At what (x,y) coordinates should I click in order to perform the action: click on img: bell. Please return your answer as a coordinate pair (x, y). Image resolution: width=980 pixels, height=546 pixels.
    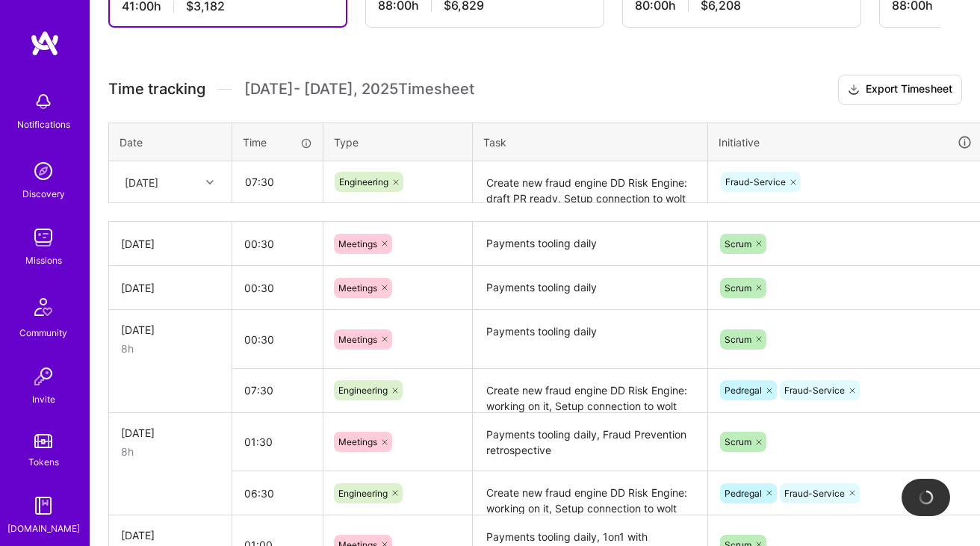
    Looking at the image, I should click on (43, 102).